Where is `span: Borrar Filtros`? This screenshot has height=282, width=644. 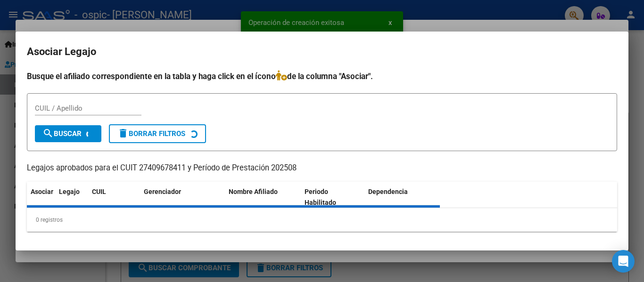 span: Borrar Filtros is located at coordinates (152, 134).